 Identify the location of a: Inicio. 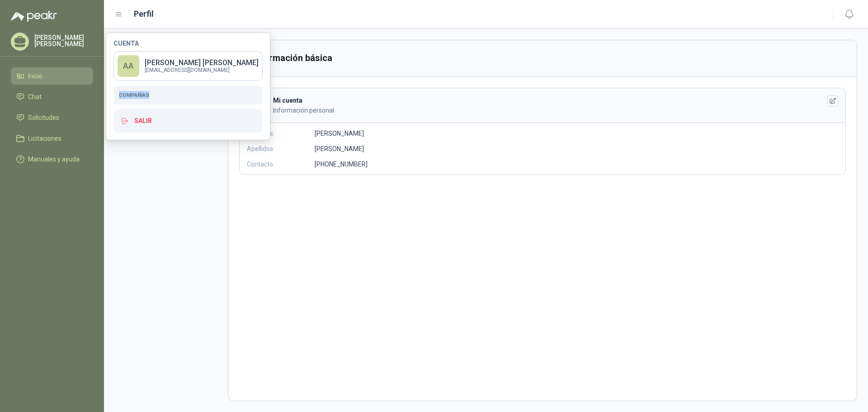
(52, 76).